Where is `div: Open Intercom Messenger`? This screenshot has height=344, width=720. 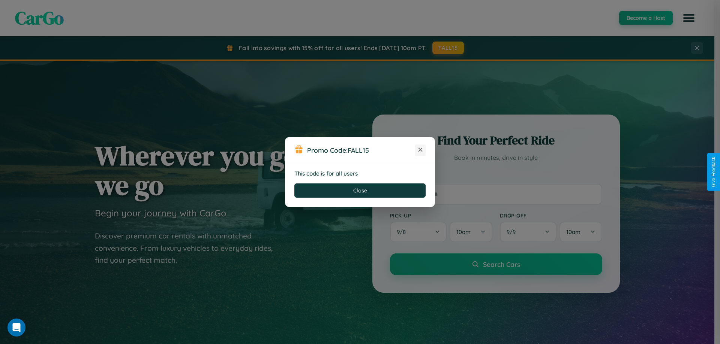
div: Open Intercom Messenger is located at coordinates (16, 328).